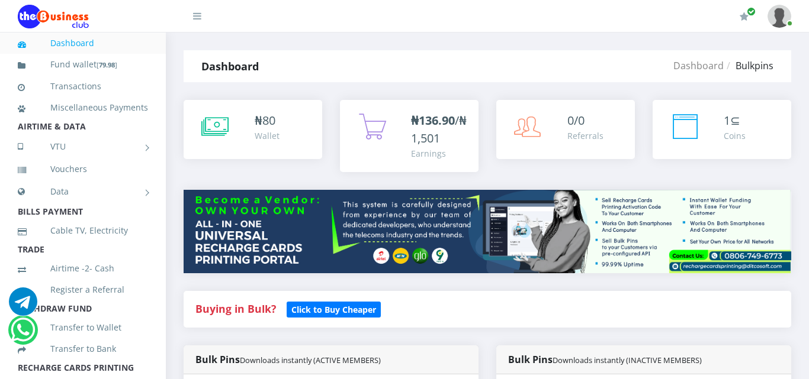  Describe the element at coordinates (83, 65) in the screenshot. I see `a: Fund wallet[79.98]` at that location.